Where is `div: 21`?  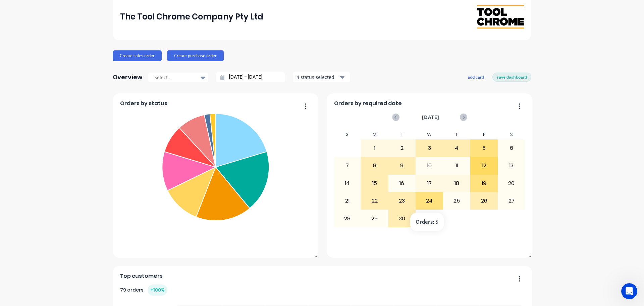 div: 21 is located at coordinates (347, 201).